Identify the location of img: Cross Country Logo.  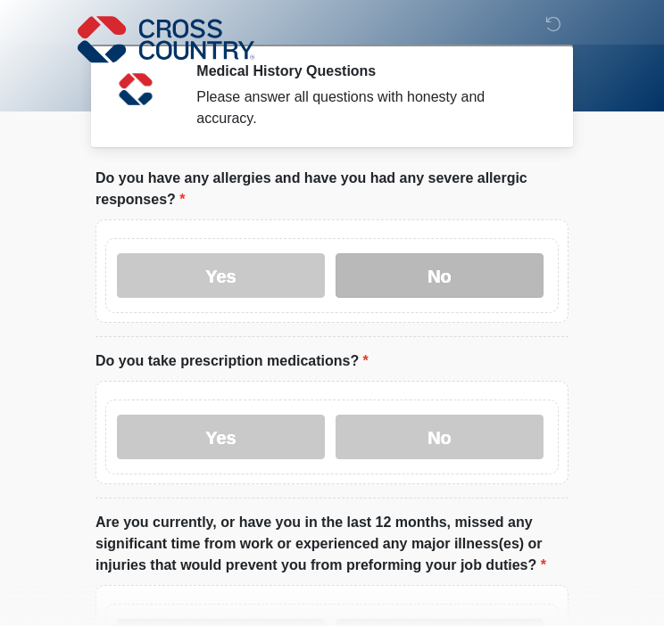
(166, 39).